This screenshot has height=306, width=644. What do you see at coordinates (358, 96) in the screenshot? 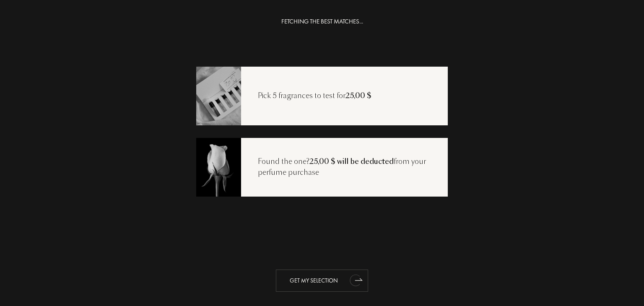
I see `span: 25,00 $` at bounding box center [358, 96].